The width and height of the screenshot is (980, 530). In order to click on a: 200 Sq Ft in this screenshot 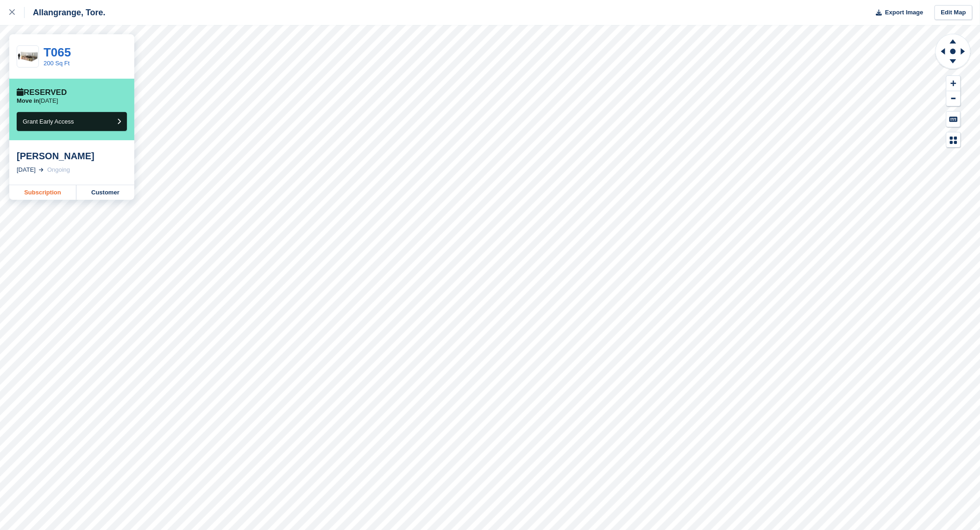, I will do `click(57, 63)`.